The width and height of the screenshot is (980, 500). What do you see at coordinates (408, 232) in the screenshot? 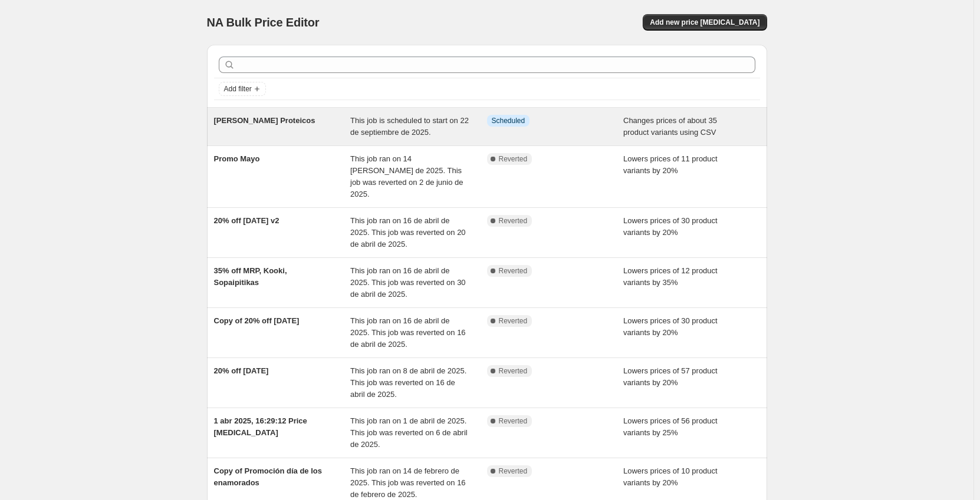
I see `span: This job ran on 16 de abril de 2025. This job was reverted on 20 de abril de 2025.` at bounding box center [408, 232].